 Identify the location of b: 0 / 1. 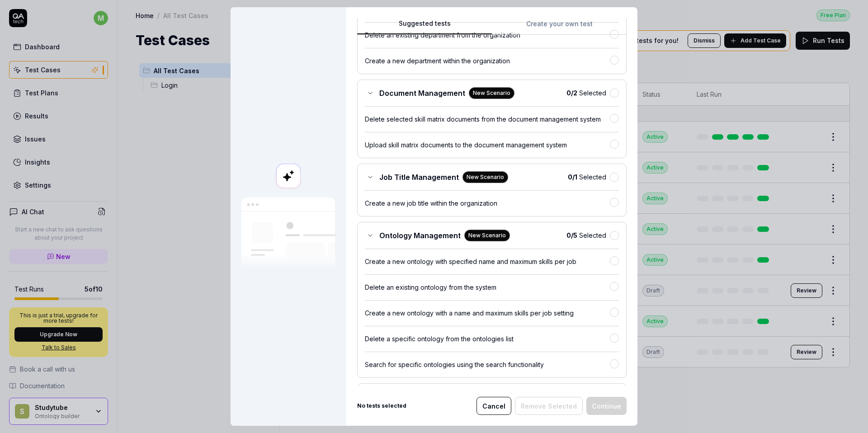
(572, 176).